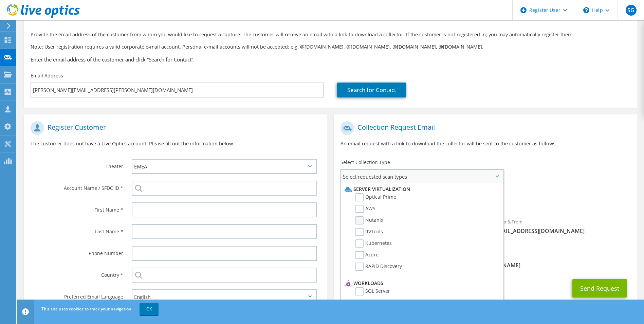 Image resolution: width=644 pixels, height=324 pixels. What do you see at coordinates (421, 189) in the screenshot?
I see `li: Server Virtualization` at bounding box center [421, 189].